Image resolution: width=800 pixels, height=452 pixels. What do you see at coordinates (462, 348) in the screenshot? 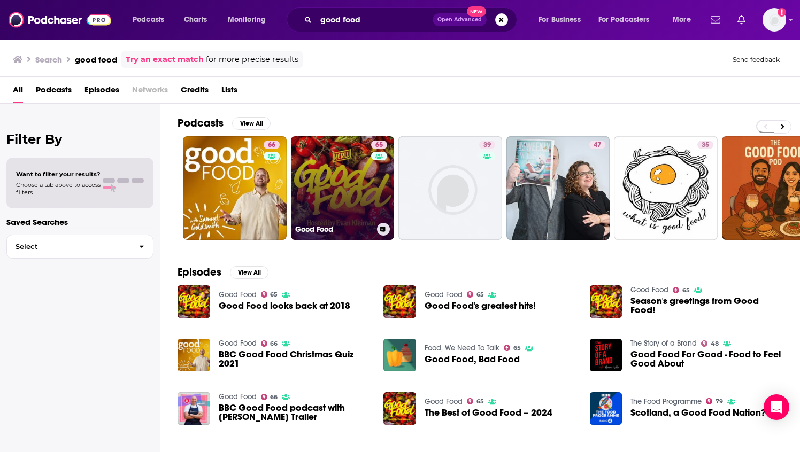
I see `a: Food, We Need To Talk` at bounding box center [462, 348].